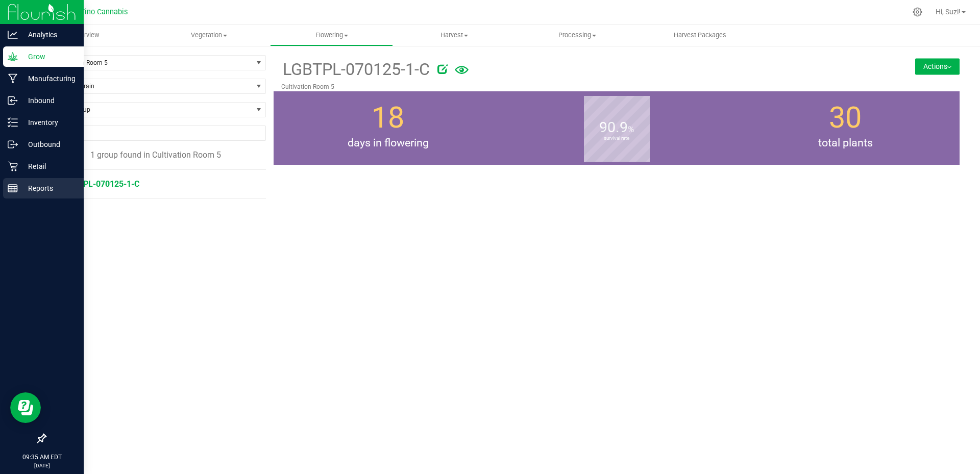 The width and height of the screenshot is (980, 474). Describe the element at coordinates (209, 35) in the screenshot. I see `a: Vegetation` at that location.